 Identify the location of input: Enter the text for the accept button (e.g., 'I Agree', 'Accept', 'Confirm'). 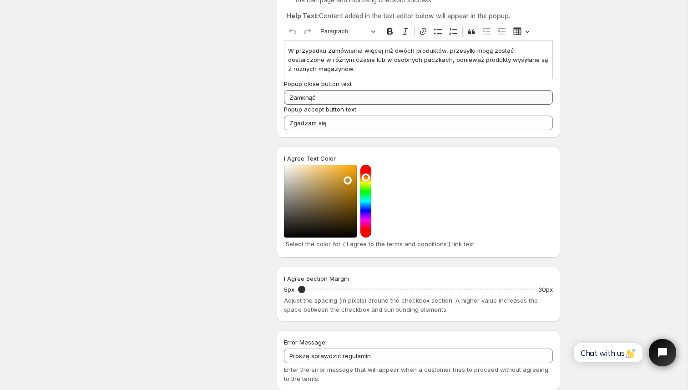
(418, 123).